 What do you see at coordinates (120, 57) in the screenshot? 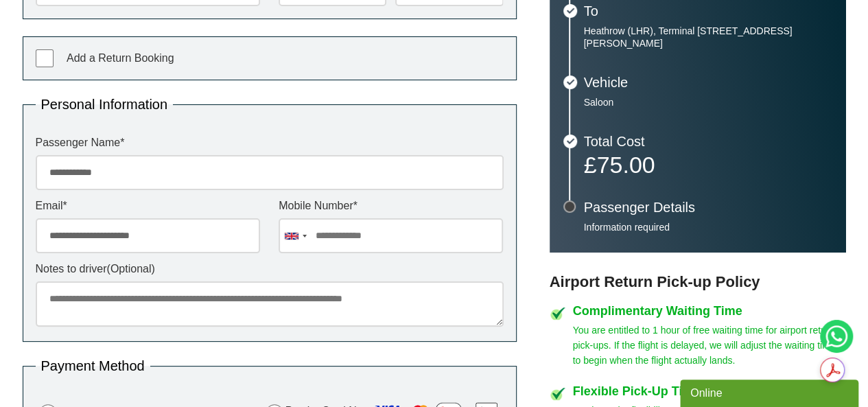
I see `span: Add a Return Booking` at bounding box center [120, 57].